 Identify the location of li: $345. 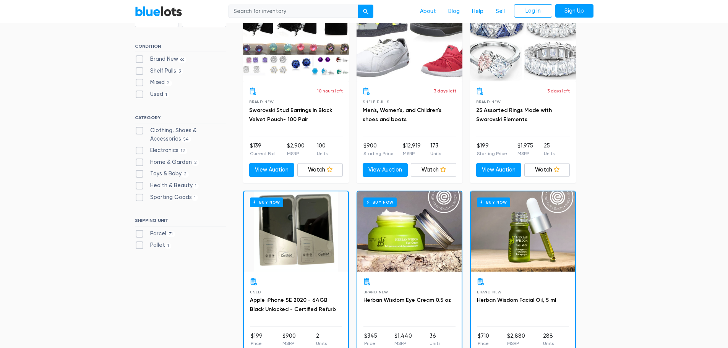
(371, 340).